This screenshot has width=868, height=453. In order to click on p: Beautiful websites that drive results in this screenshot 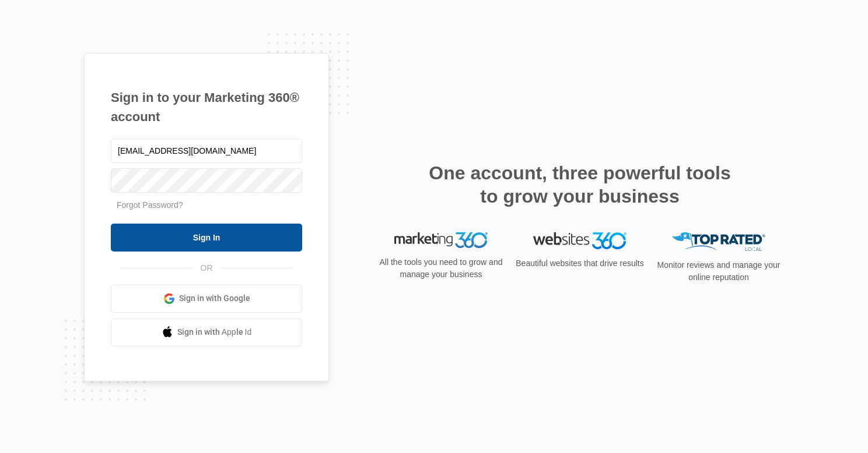, I will do `click(580, 263)`.